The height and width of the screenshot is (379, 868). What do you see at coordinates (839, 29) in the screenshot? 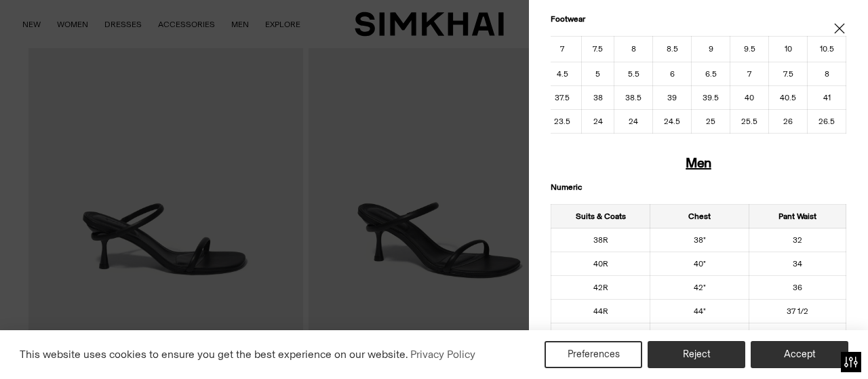
I see `button: Close` at bounding box center [839, 29].